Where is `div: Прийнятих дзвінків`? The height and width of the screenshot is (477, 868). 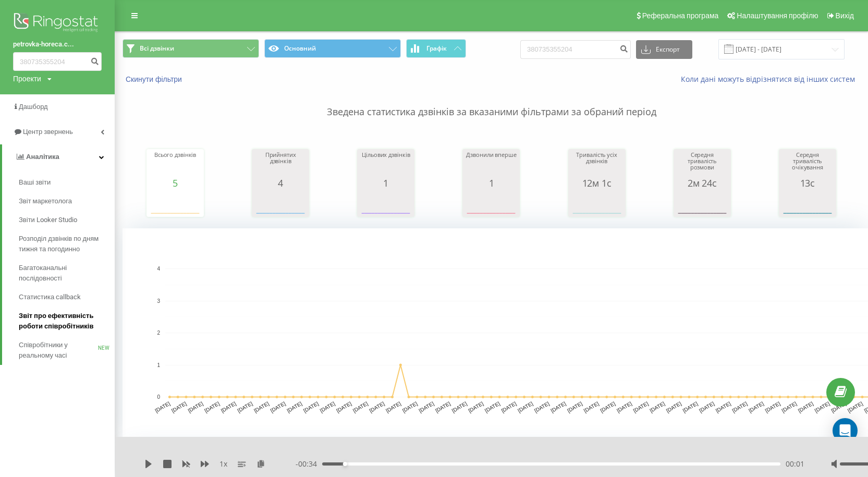
div: Прийнятих дзвінків is located at coordinates (281, 165).